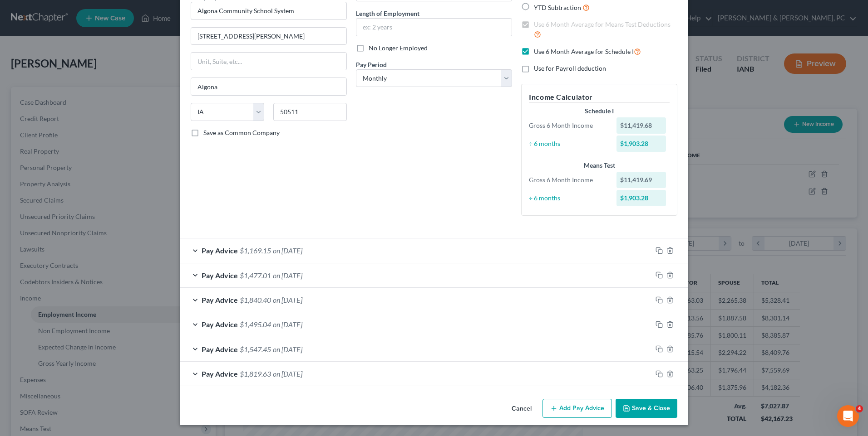  Describe the element at coordinates (255, 374) in the screenshot. I see `span: $1,819.63` at that location.